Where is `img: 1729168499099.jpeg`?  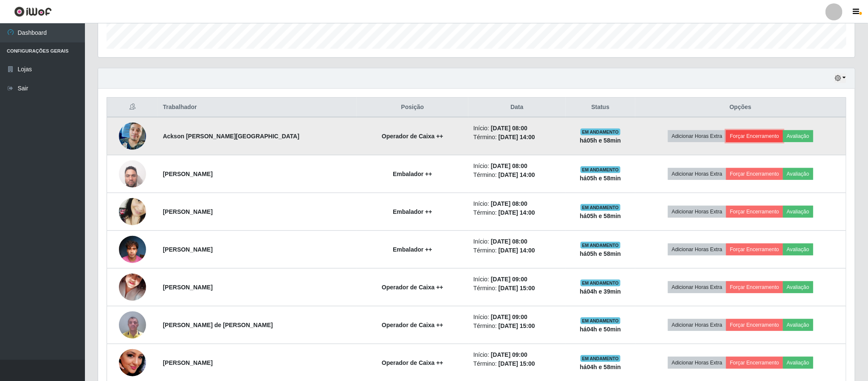
img: 1729168499099.jpeg is located at coordinates (132, 174).